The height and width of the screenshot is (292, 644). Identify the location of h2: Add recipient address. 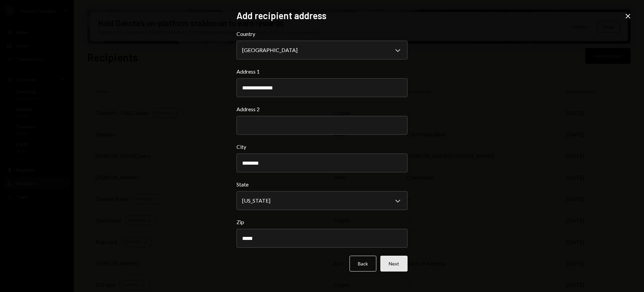
(322, 16).